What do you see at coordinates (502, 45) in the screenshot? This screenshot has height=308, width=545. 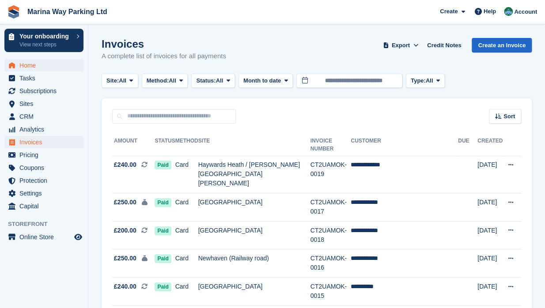 I see `a: Create an Invoice` at bounding box center [502, 45].